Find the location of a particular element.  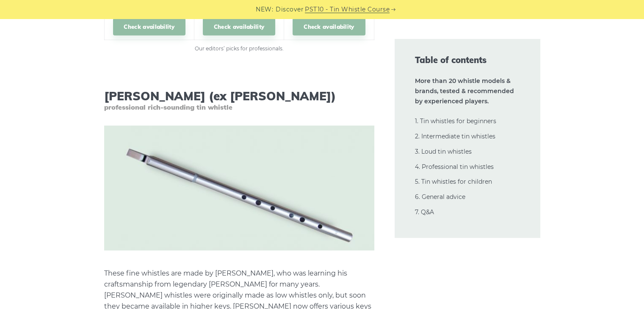

a: 4. Professional tin whistles is located at coordinates (454, 167).